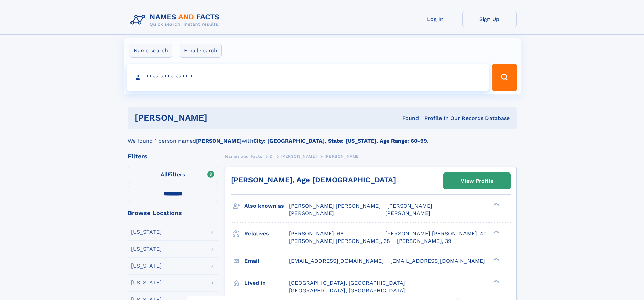 The image size is (644, 300). What do you see at coordinates (164, 174) in the screenshot?
I see `span: All` at bounding box center [164, 174].